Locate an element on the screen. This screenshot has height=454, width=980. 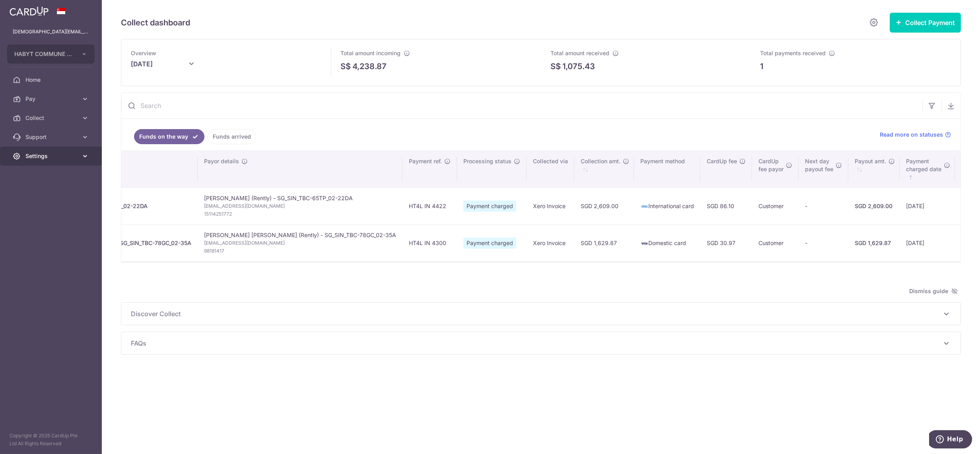
img: american-express-sm-c955881869ff4294d00fd038735fb651958d7f10184fcf1bed3b24c57befb5f2.png is located at coordinates (644, 207).